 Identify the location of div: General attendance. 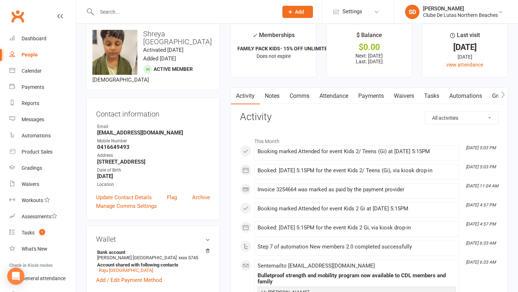
(44, 279).